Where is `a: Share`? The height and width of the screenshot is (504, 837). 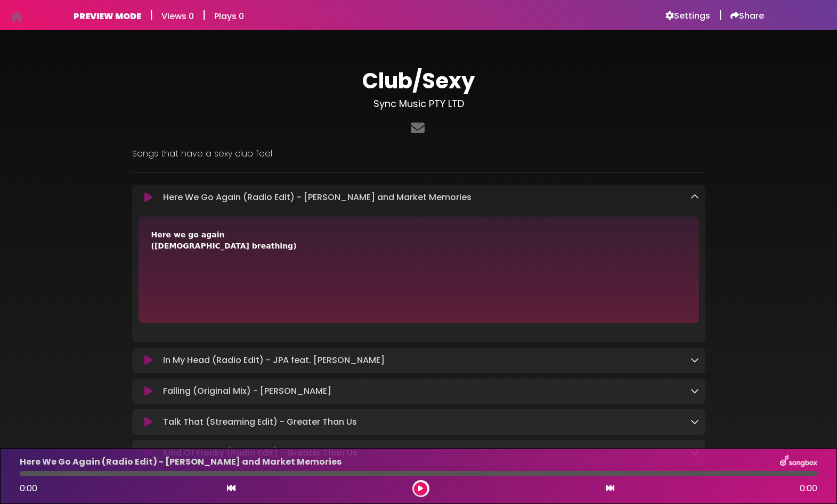 a: Share is located at coordinates (747, 16).